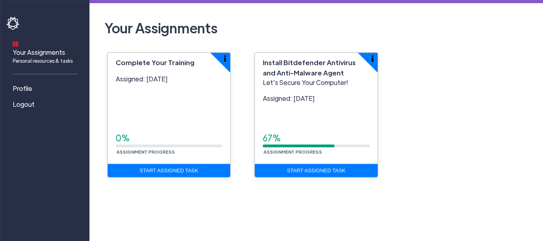 This screenshot has width=543, height=241. What do you see at coordinates (43, 56) in the screenshot?
I see `span: Your Assignments` at bounding box center [43, 56].